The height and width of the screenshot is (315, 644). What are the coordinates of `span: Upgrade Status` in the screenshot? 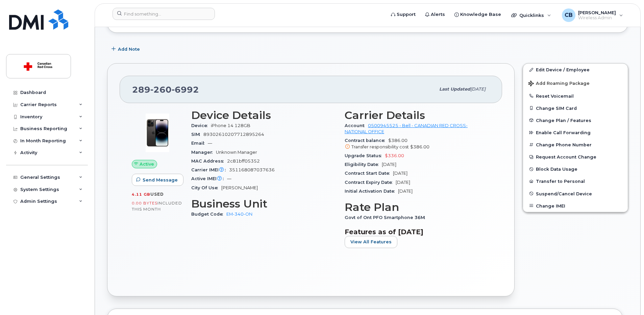 It's located at (365, 155).